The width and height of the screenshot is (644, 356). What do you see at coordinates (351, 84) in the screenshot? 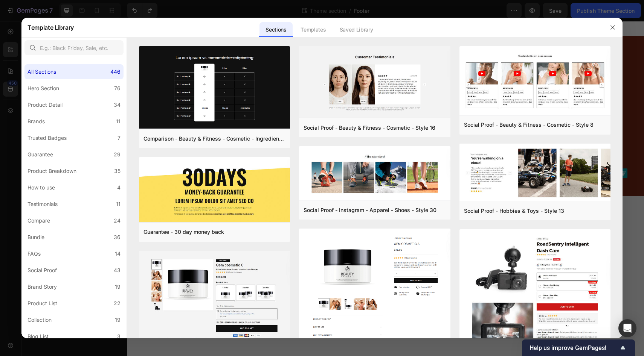
I see `p: Shipping & Refund Policy` at bounding box center [351, 84].